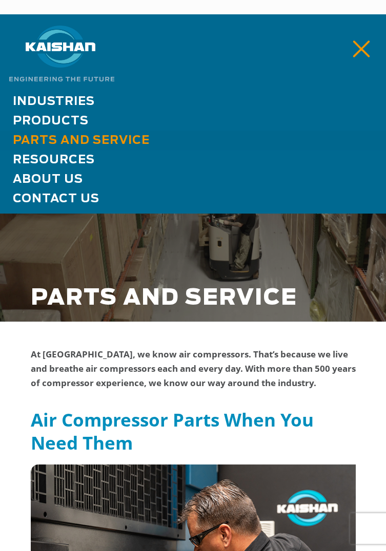 The image size is (386, 551). I want to click on span: Parts and Service, so click(81, 140).